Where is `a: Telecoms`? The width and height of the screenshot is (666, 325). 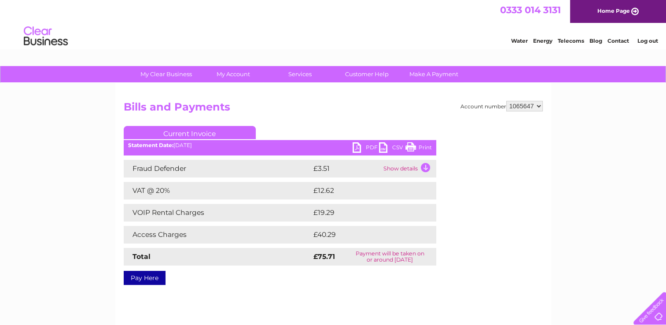
a: Telecoms is located at coordinates (571, 40).